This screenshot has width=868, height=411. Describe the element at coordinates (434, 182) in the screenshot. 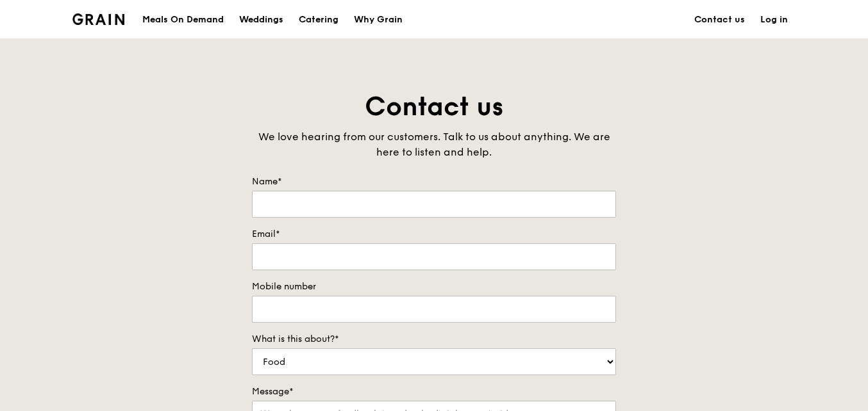

I see `label: Name*` at that location.